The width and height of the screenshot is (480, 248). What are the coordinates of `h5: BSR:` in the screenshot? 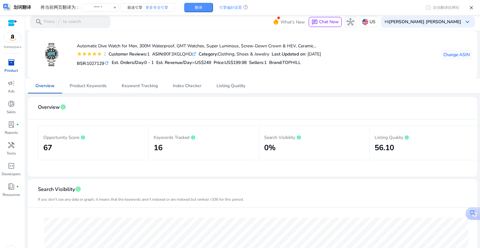 It's located at (93, 63).